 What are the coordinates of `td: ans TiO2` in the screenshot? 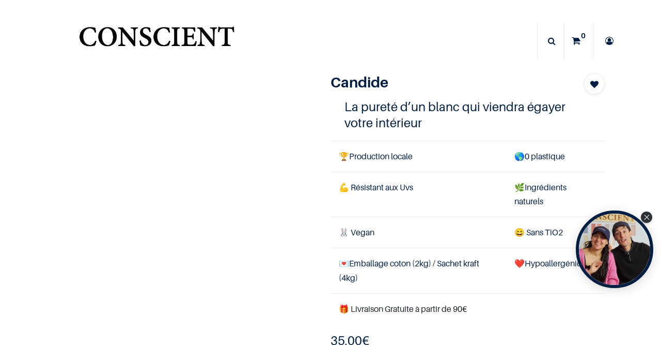 It's located at (555, 232).